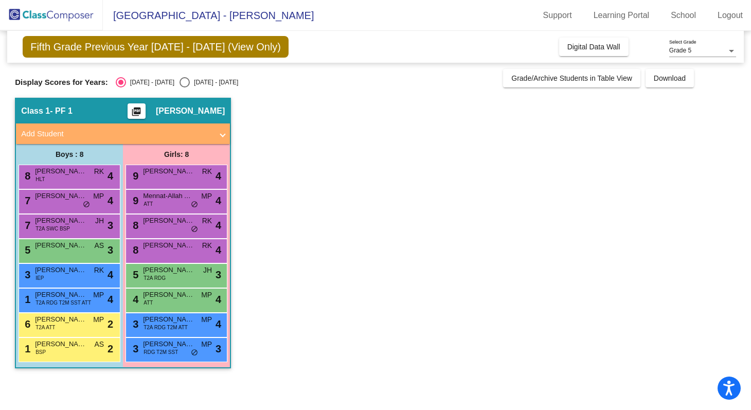 The height and width of the screenshot is (410, 751). I want to click on span: Download, so click(670, 78).